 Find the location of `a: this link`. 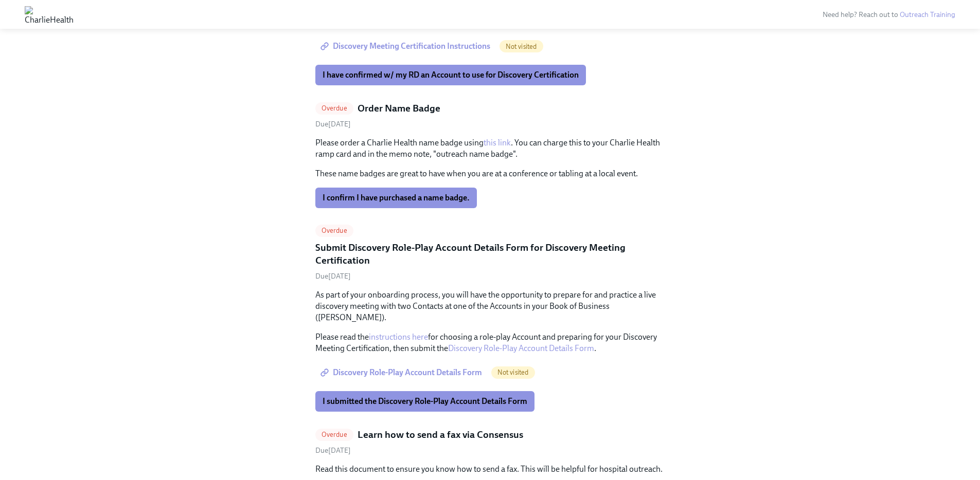

a: this link is located at coordinates (497, 142).